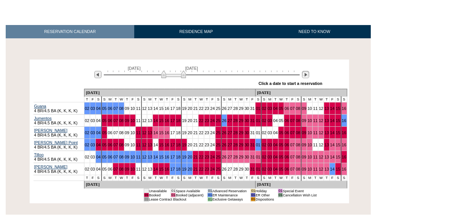 The width and height of the screenshot is (465, 218). What do you see at coordinates (172, 121) in the screenshot?
I see `a: 17` at bounding box center [172, 121].